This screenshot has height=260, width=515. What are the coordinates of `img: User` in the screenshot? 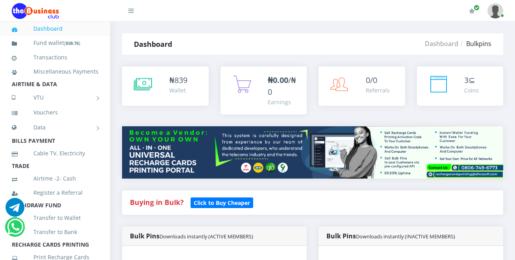 It's located at (495, 11).